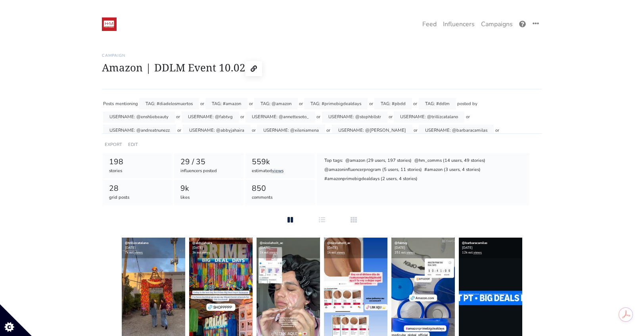 The width and height of the screenshot is (644, 336). I want to click on a: Campaigns, so click(497, 25).